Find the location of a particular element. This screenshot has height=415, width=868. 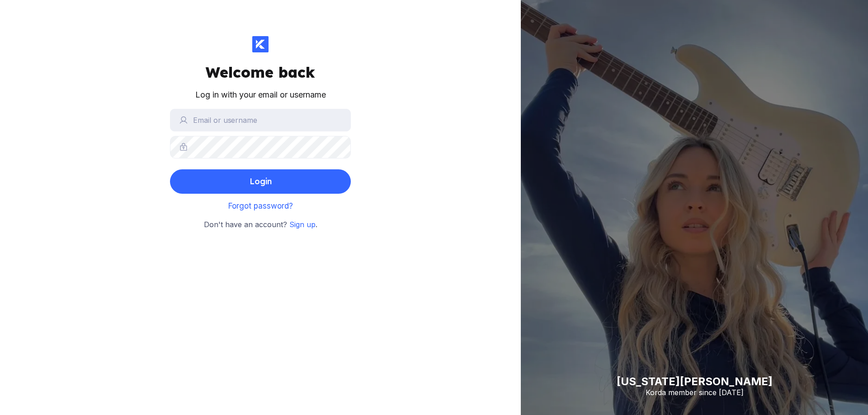

small: Don't have an account? . is located at coordinates (261, 225).